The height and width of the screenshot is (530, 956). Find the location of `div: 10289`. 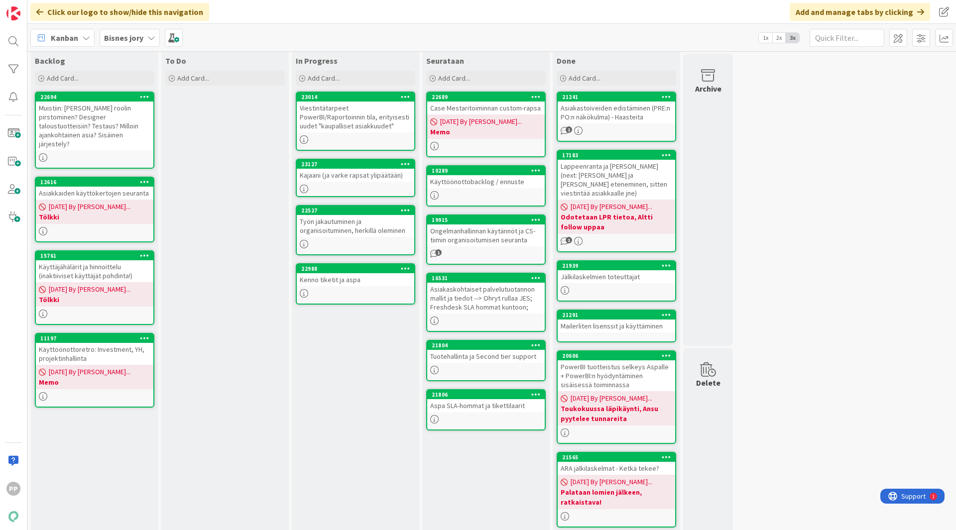

div: 10289 is located at coordinates (486, 171).